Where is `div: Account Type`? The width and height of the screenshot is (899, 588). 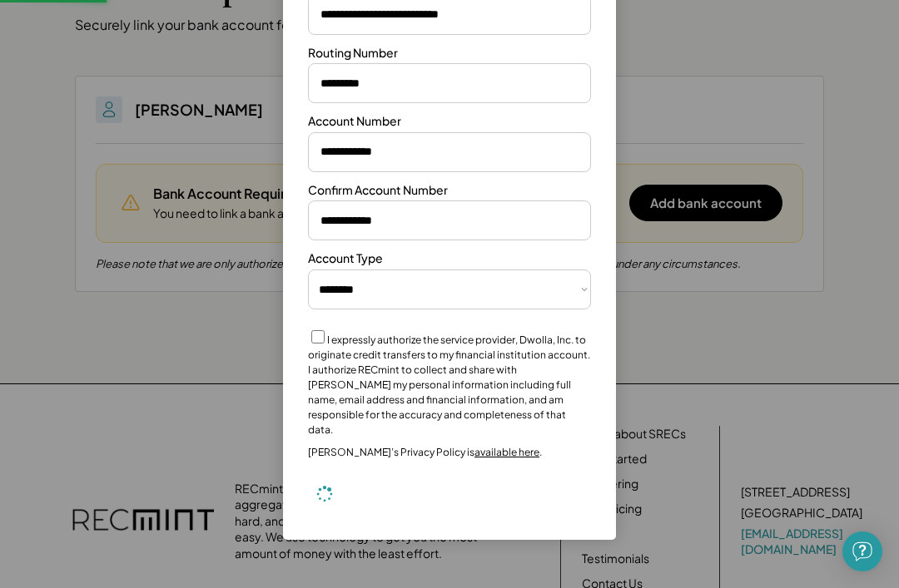
div: Account Type is located at coordinates (345, 259).